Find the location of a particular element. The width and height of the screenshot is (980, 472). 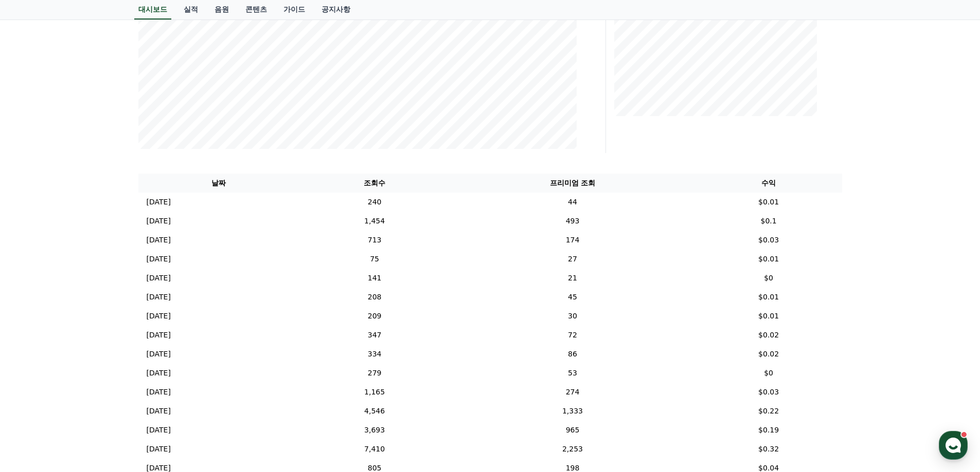

td: 2,253 is located at coordinates (572, 449).